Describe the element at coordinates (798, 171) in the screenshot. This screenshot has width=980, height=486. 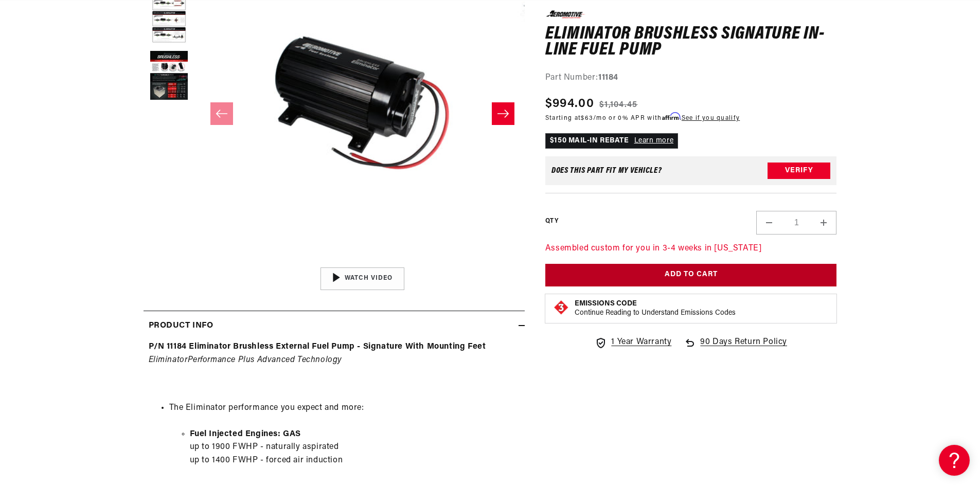
I see `button: Verify` at that location.